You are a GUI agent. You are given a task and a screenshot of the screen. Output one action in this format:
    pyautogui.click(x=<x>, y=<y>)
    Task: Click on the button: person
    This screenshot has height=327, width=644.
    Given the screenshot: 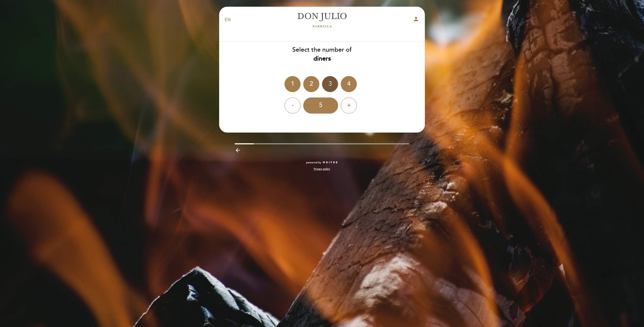 What is the action you would take?
    pyautogui.click(x=416, y=20)
    